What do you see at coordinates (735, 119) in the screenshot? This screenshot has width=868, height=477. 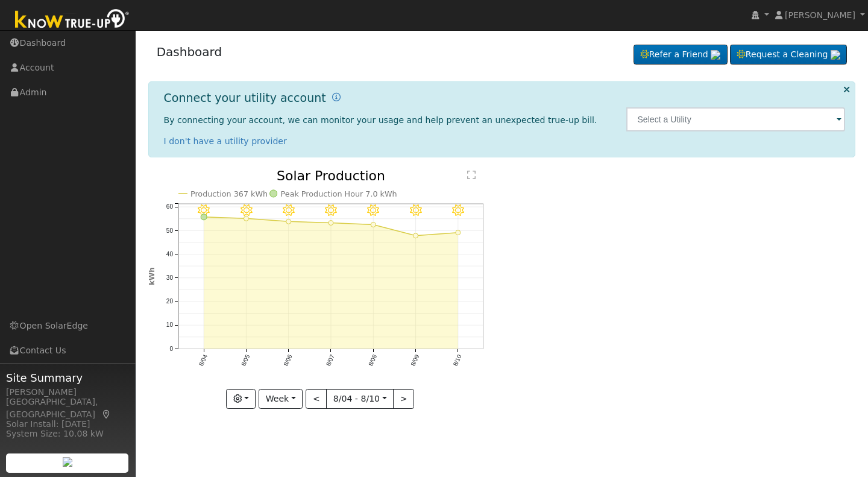 I see `input: Select a Utility` at bounding box center [735, 119].